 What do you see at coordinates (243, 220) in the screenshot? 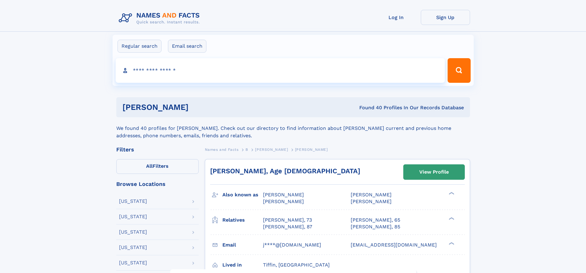
I see `h3: Relatives` at bounding box center [243, 220].